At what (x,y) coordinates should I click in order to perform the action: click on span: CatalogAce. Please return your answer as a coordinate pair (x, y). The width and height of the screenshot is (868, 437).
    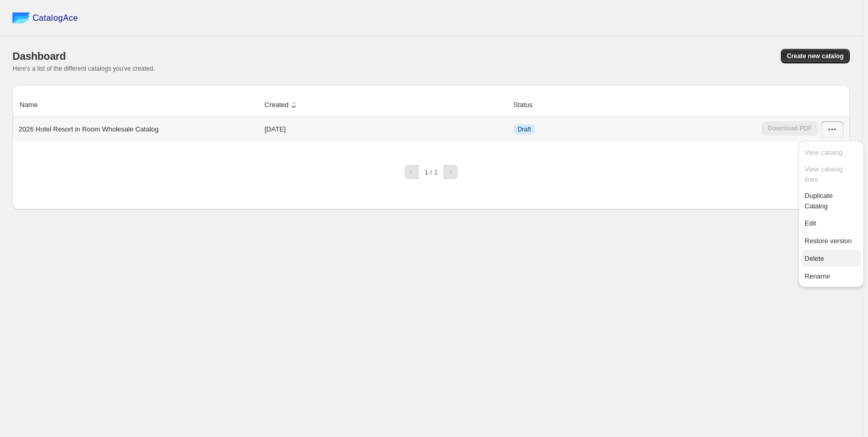
    Looking at the image, I should click on (55, 18).